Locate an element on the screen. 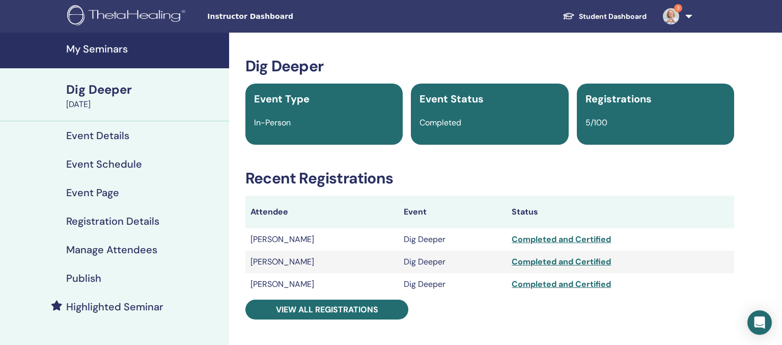  h4: Manage Attendees is located at coordinates (111, 249).